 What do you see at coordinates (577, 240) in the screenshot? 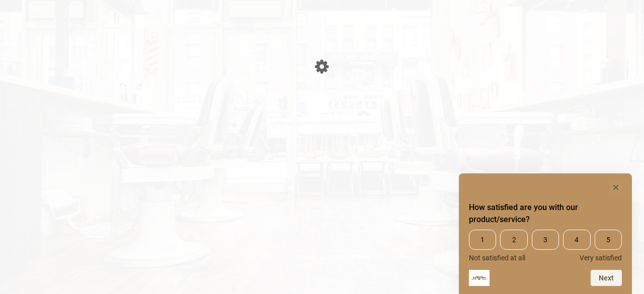
I see `span: 4` at bounding box center [577, 240].